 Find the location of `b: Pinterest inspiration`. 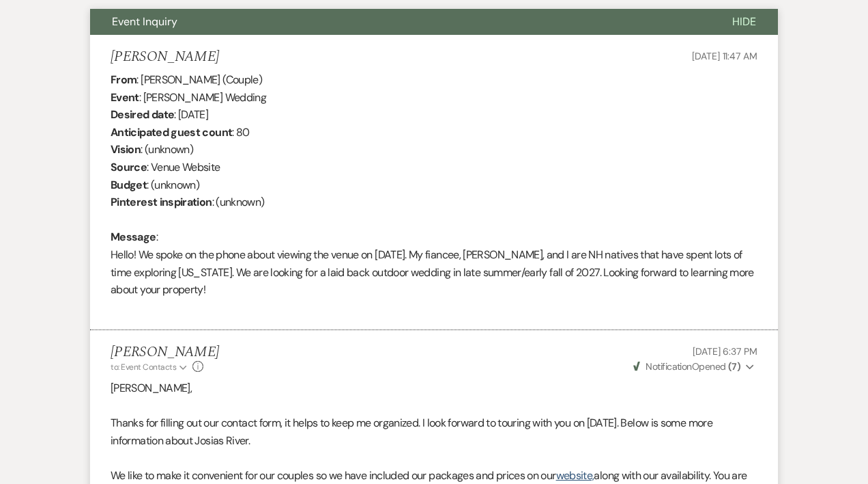

b: Pinterest inspiration is located at coordinates (161, 202).